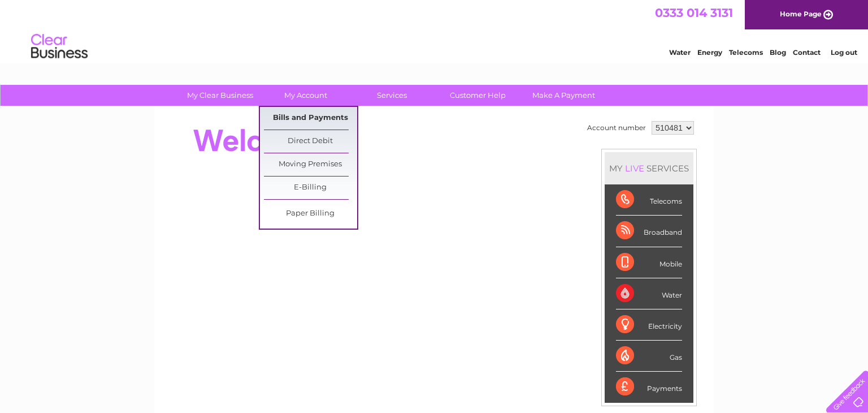 This screenshot has height=413, width=868. I want to click on a: Blog, so click(778, 52).